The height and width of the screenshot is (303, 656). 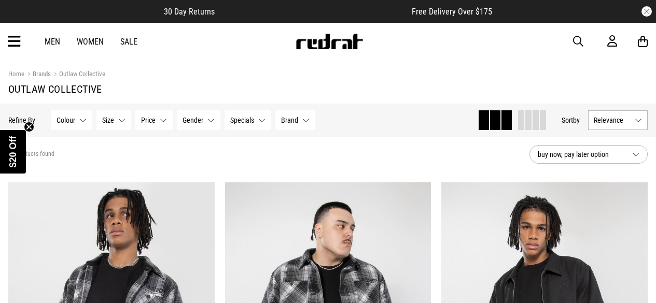 What do you see at coordinates (72, 120) in the screenshot?
I see `button: Colour` at bounding box center [72, 120].